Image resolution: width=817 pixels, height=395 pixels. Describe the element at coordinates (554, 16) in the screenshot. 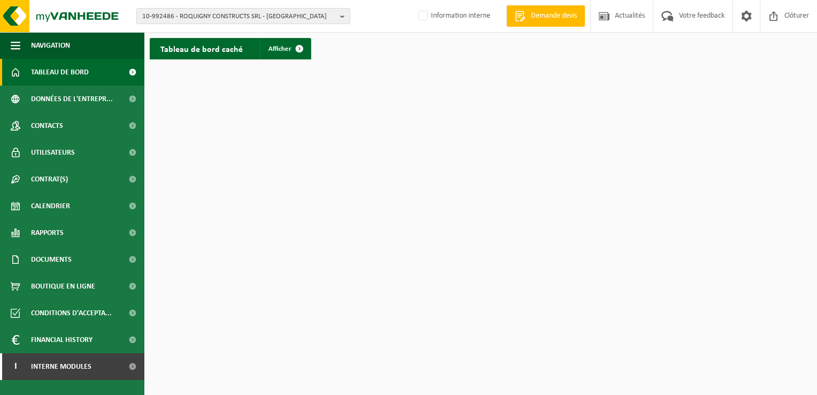

I see `span: Demande devis` at that location.